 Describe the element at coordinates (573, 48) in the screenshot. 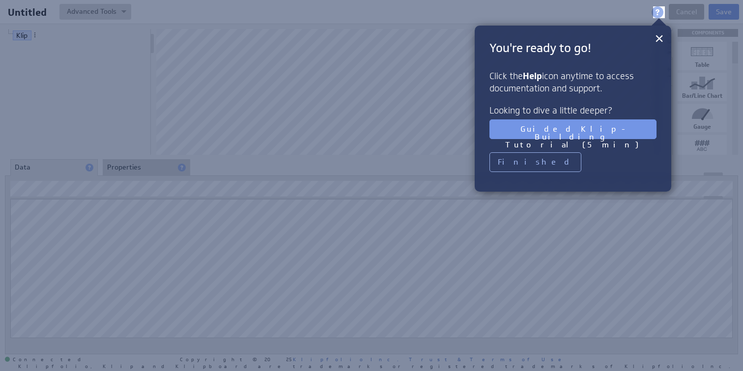

I see `h2: You're ready to go!` at that location.